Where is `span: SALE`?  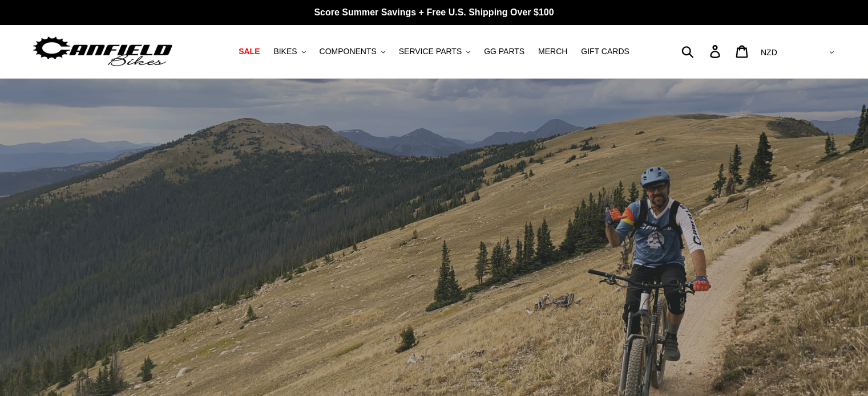 span: SALE is located at coordinates (249, 51).